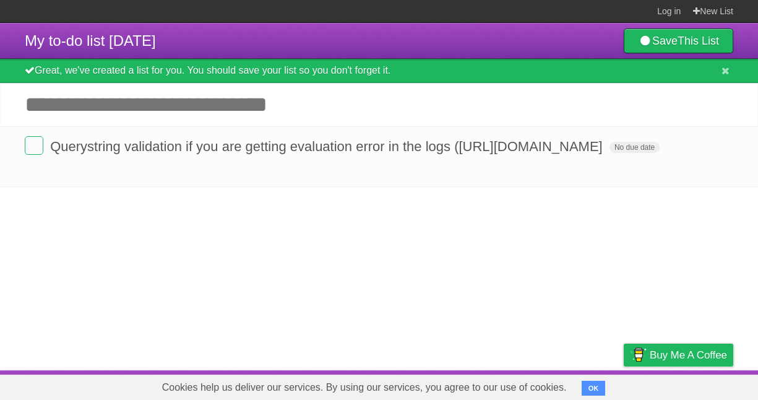 The width and height of the screenshot is (758, 400). I want to click on a: SaveThis List, so click(678, 41).